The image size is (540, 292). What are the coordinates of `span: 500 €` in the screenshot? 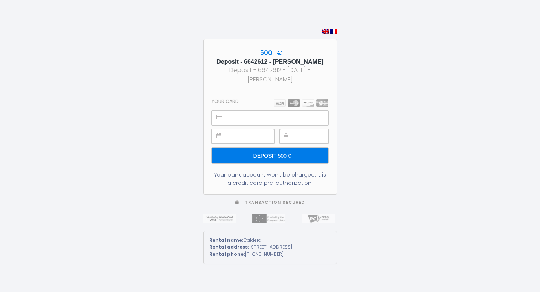 It's located at (270, 53).